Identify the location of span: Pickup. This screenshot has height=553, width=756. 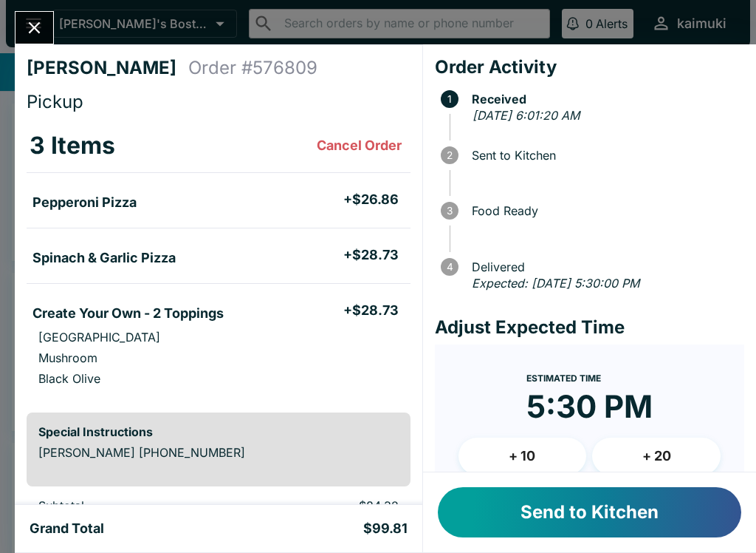
(54, 101).